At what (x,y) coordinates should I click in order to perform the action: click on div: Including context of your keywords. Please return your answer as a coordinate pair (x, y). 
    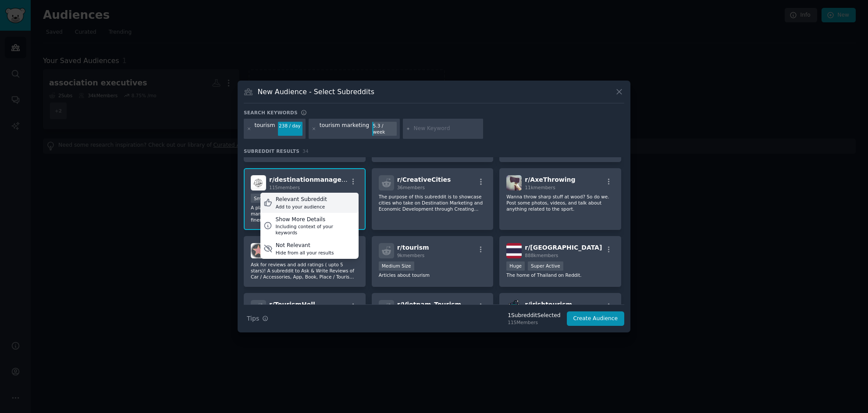
    Looking at the image, I should click on (315, 230).